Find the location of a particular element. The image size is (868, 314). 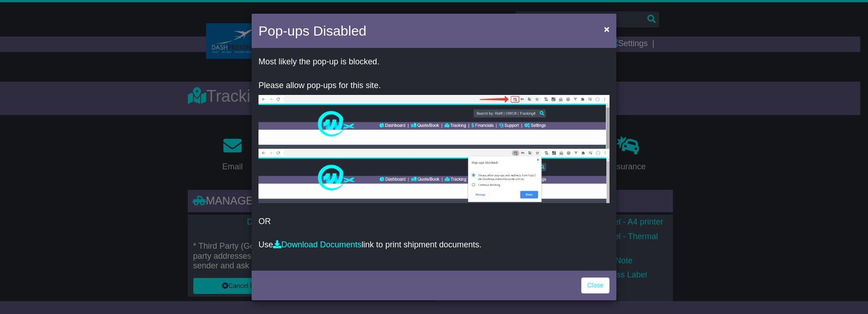

p: Most likely the pop-up is blocked. is located at coordinates (434, 62).